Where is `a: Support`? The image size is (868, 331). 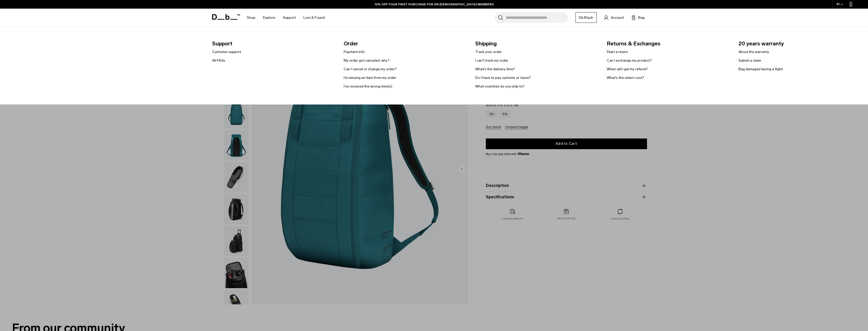
a: Support is located at coordinates (289, 18).